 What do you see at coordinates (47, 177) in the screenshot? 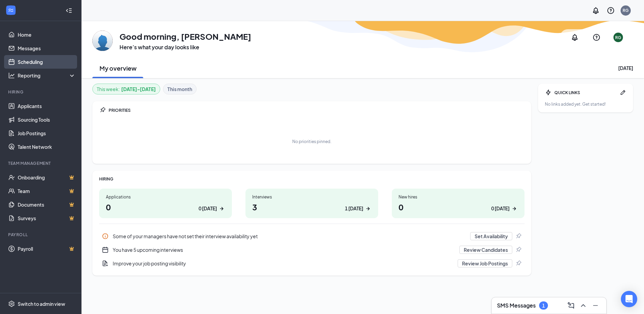
I see `a: OnboardingCrown` at bounding box center [47, 177].